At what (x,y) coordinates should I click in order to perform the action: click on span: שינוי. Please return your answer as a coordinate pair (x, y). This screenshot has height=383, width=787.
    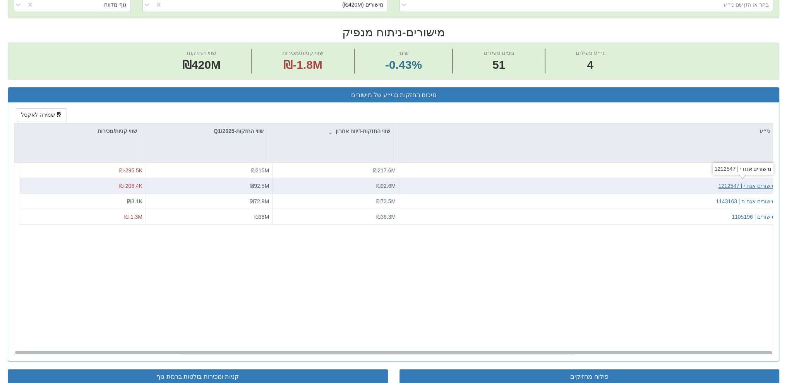
    Looking at the image, I should click on (403, 53).